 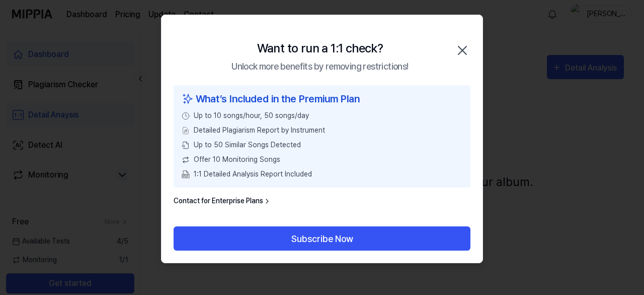 I want to click on div: What’s Included in the Premium Plan, so click(x=322, y=99).